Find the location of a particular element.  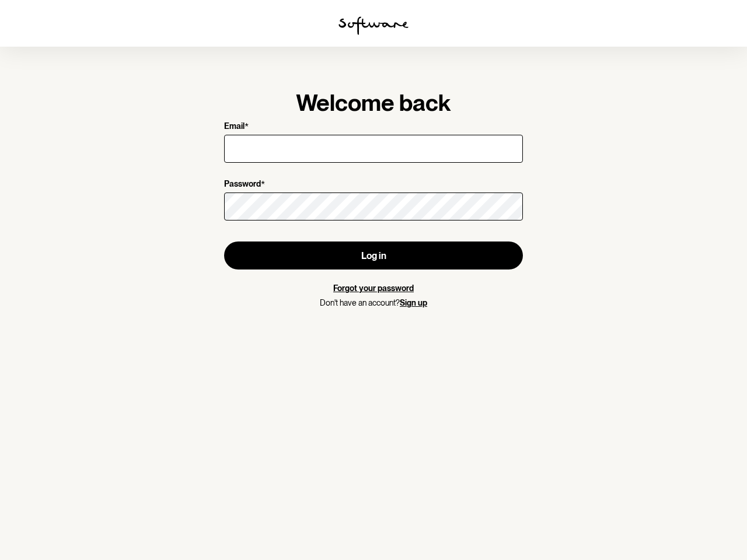

p: Email is located at coordinates (234, 126).